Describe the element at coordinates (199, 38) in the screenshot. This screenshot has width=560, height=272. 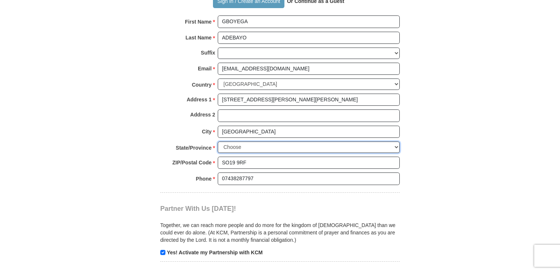
I see `strong: Last Name` at that location.